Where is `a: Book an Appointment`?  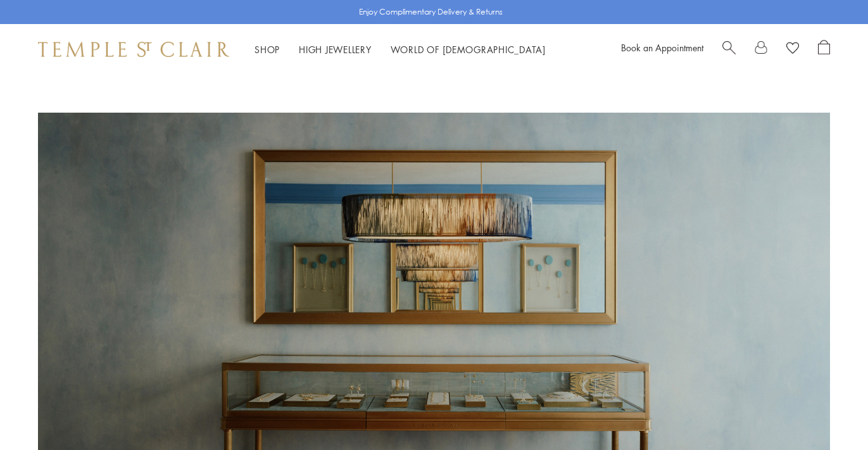 a: Book an Appointment is located at coordinates (662, 47).